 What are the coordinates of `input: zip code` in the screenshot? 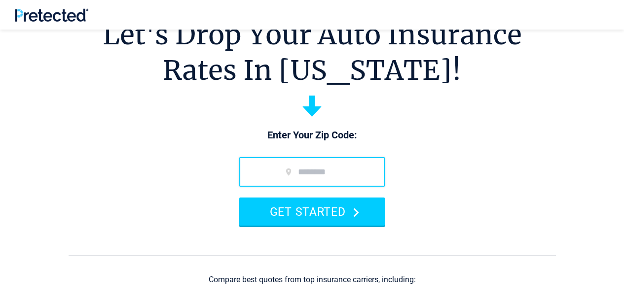 It's located at (312, 172).